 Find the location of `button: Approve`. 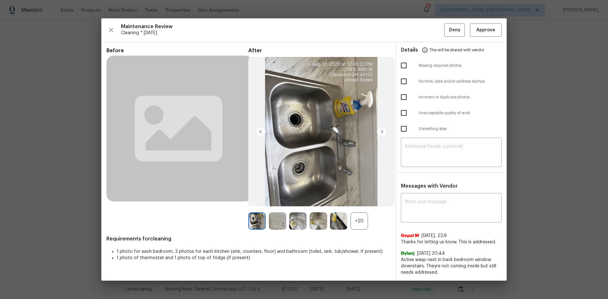

button: Approve is located at coordinates (485, 30).